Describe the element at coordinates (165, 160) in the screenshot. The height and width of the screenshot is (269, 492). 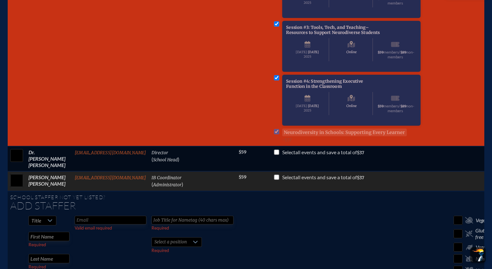
I see `span: School Head` at that location.